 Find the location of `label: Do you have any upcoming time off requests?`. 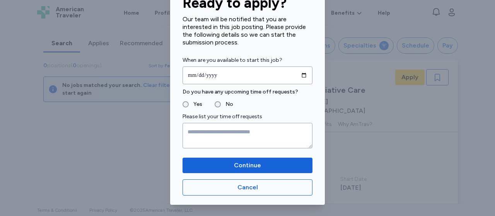

label: Do you have any upcoming time off requests? is located at coordinates (248, 92).